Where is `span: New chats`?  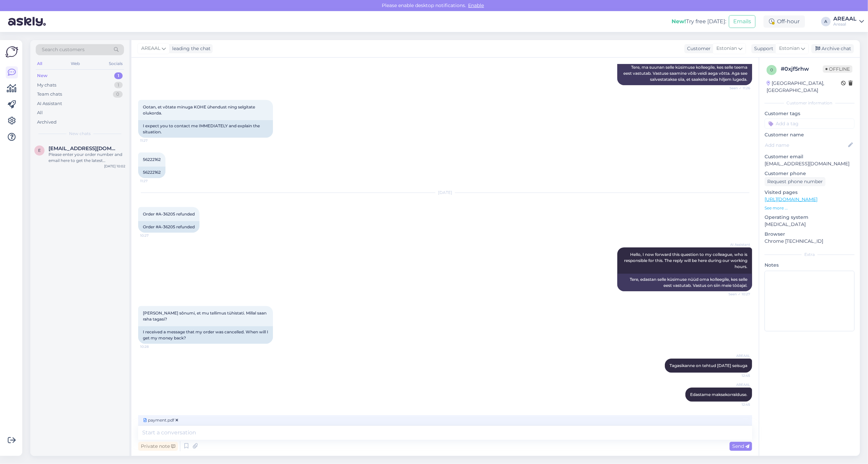 span: New chats is located at coordinates (80, 134).